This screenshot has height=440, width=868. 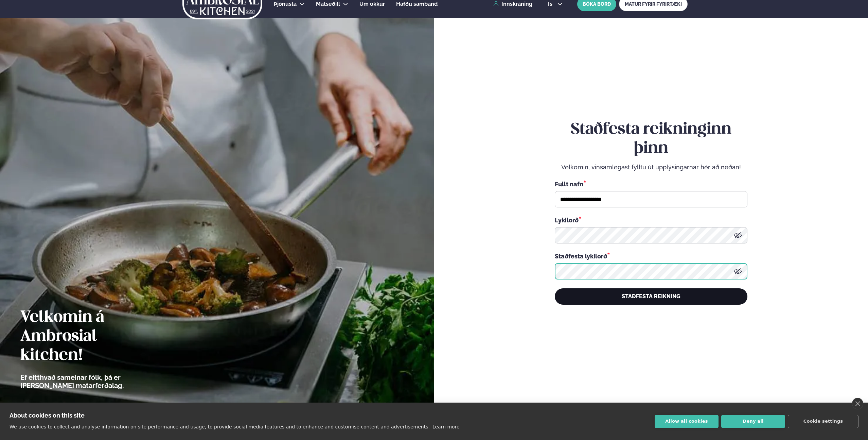 What do you see at coordinates (47, 415) in the screenshot?
I see `strong: About cookies on this site` at bounding box center [47, 415].